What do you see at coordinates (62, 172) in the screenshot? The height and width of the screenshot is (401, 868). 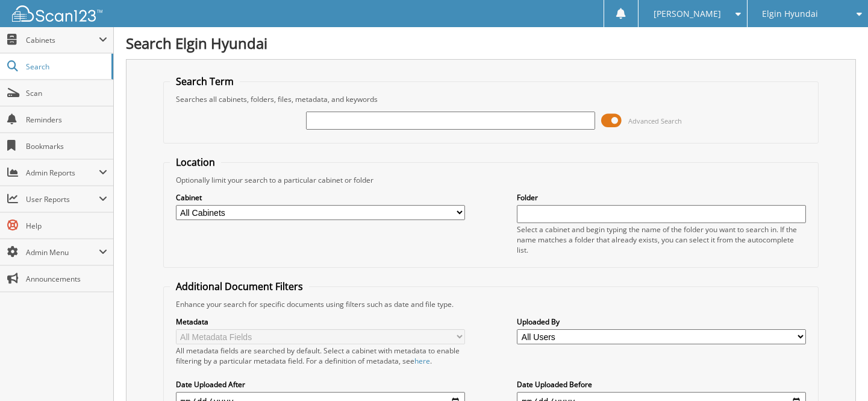 I see `span: Admin Reports` at bounding box center [62, 172].